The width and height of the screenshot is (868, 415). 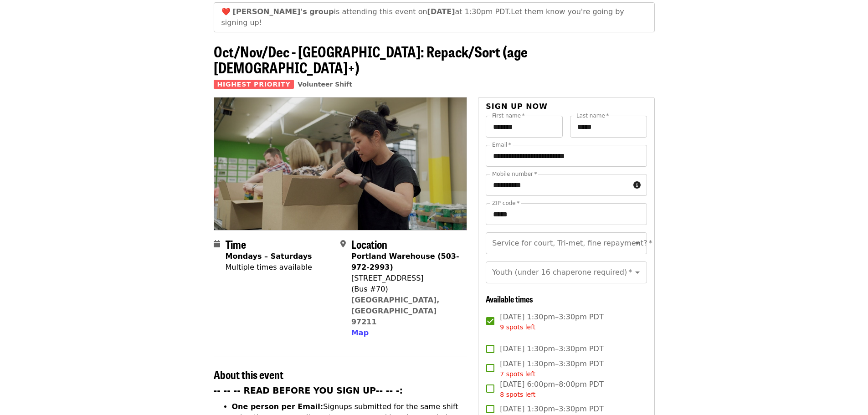 I want to click on span: 7 spots left, so click(x=518, y=374).